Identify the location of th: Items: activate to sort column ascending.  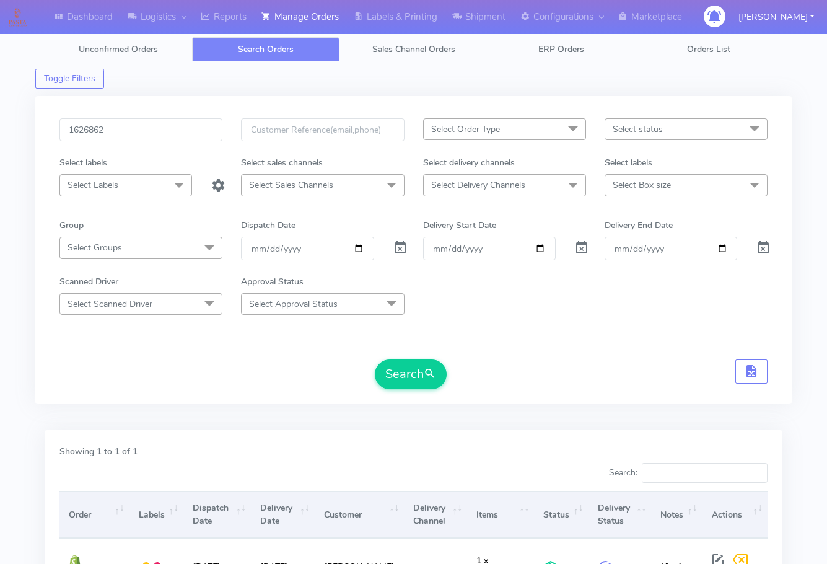
(501, 514).